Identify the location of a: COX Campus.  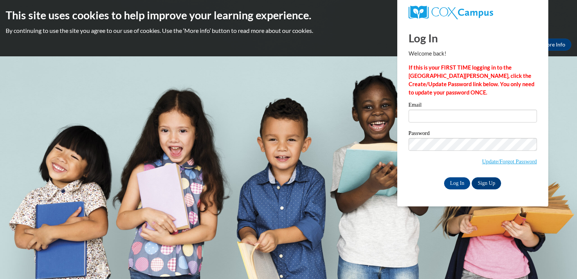
(473, 12).